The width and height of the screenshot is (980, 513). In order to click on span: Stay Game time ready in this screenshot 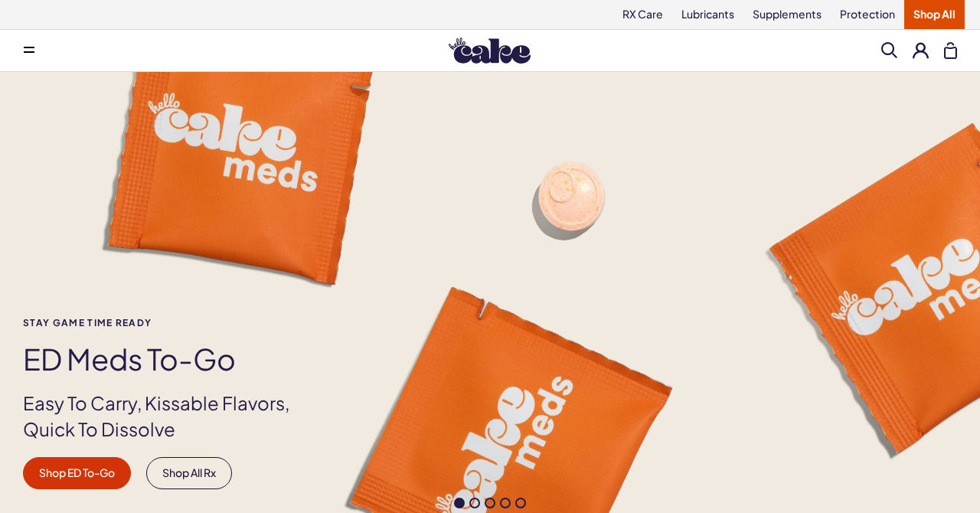, I will do `click(169, 322)`.